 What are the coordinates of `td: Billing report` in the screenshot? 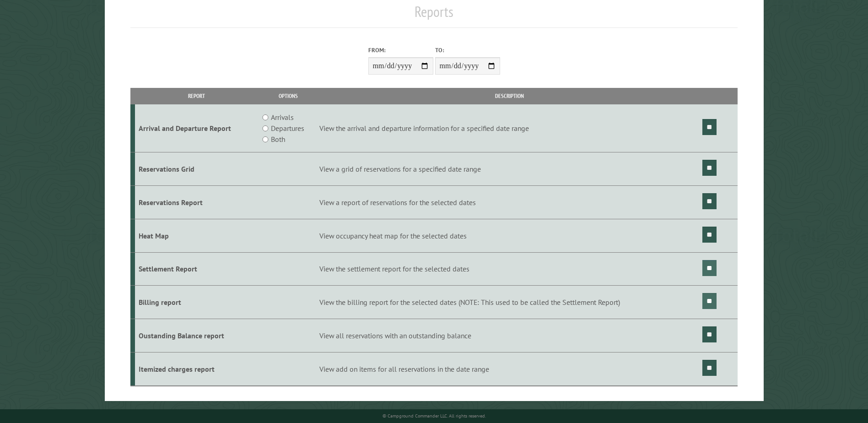 It's located at (196, 302).